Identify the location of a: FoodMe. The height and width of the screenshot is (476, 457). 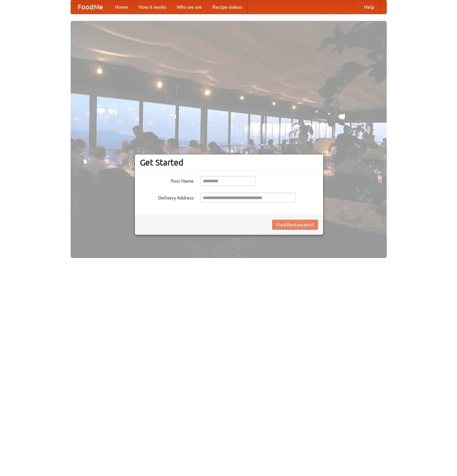
(90, 7).